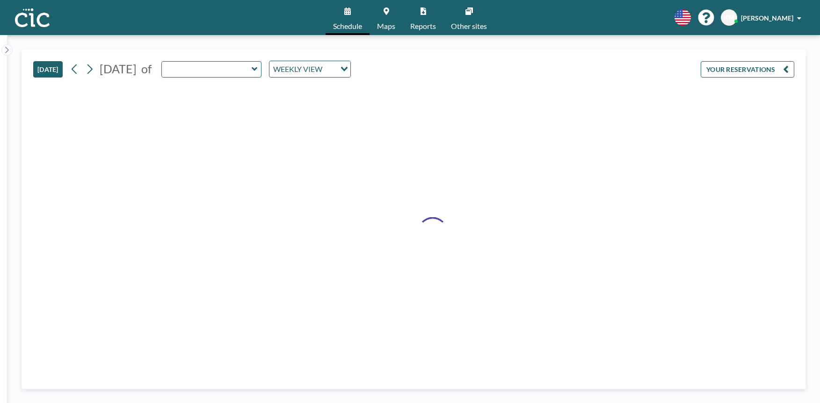 The height and width of the screenshot is (403, 820). I want to click on span: Schedule, so click(347, 26).